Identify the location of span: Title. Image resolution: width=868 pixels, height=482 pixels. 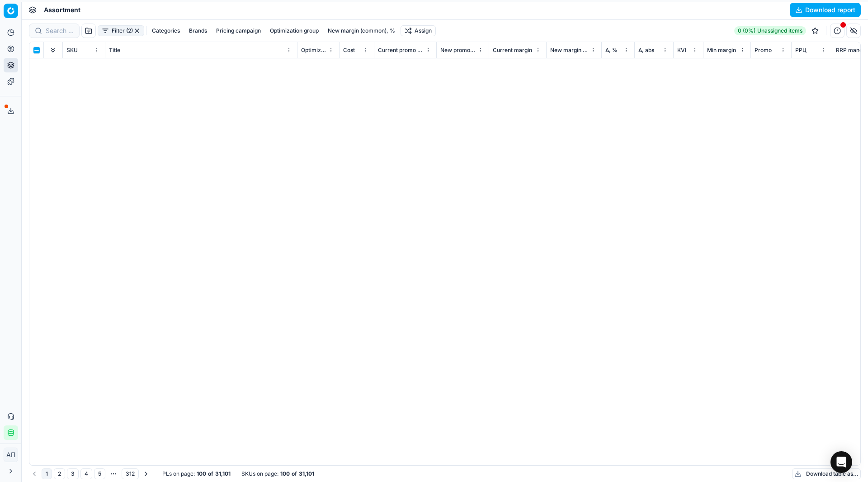
(114, 50).